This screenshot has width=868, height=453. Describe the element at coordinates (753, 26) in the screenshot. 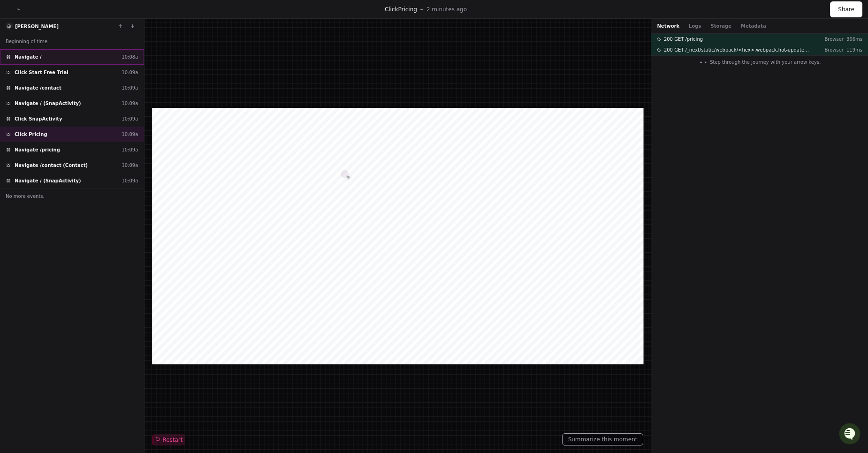

I see `button: Metadata` at that location.